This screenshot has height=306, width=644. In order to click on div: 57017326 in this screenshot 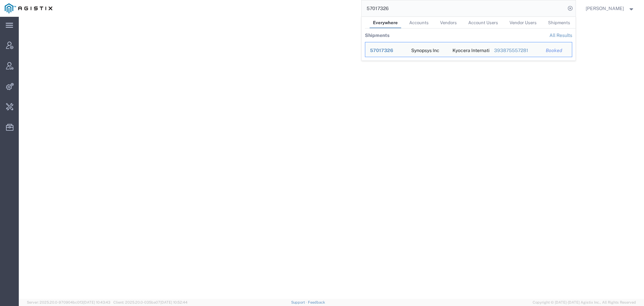, I will do `click(386, 50)`.